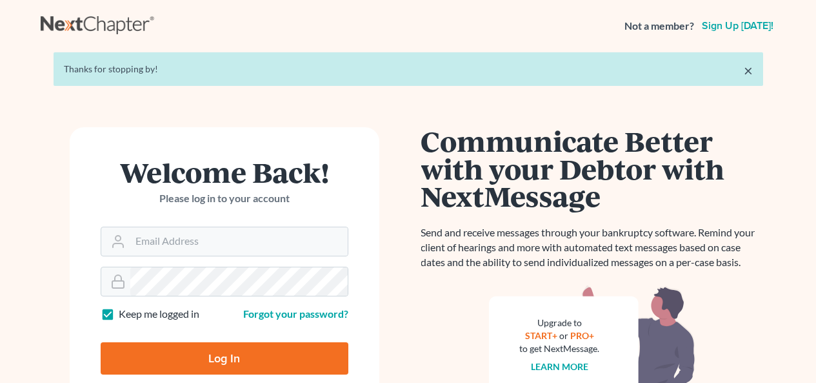 The width and height of the screenshot is (816, 383). What do you see at coordinates (582, 335) in the screenshot?
I see `a: PRO+` at bounding box center [582, 335].